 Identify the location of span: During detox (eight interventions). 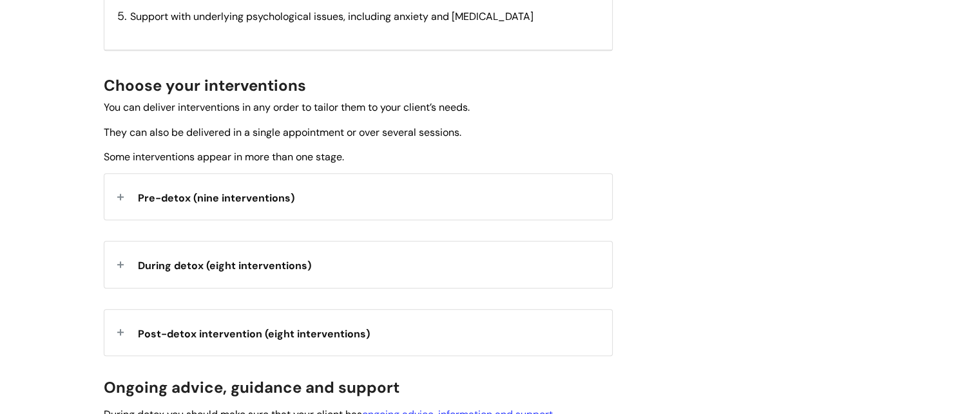
(224, 265).